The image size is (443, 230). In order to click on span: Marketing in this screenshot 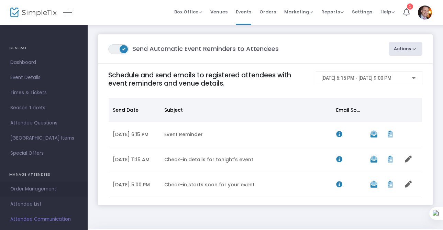, I will do `click(299, 12)`.